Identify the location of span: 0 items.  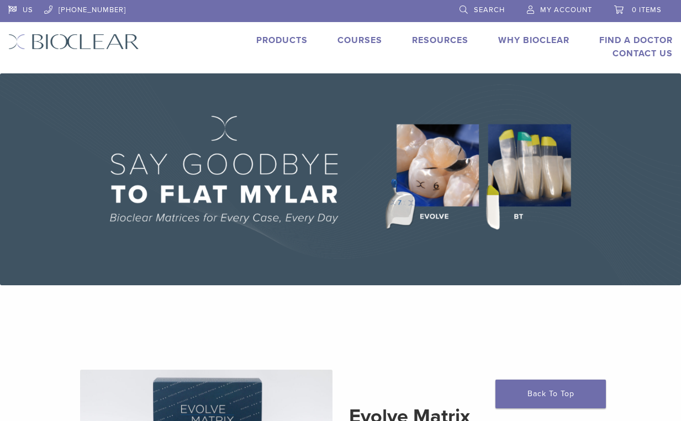
(647, 10).